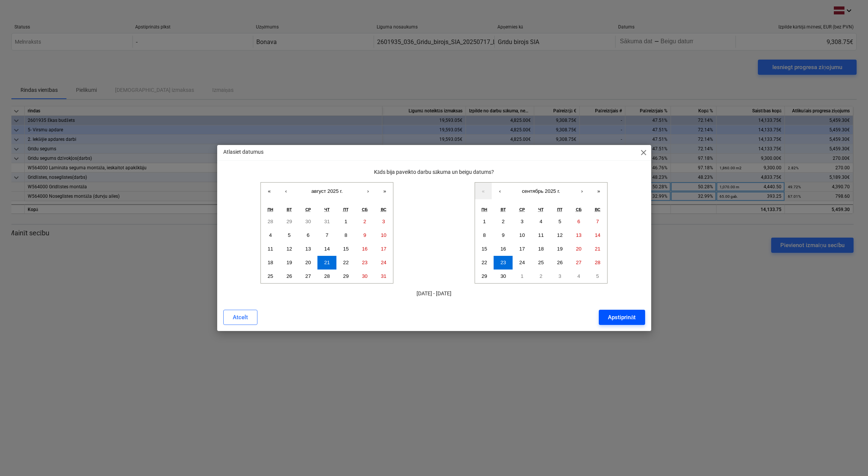 Image resolution: width=868 pixels, height=476 pixels. What do you see at coordinates (308, 276) in the screenshot?
I see `abbr: 27 августа 2025 г.` at bounding box center [308, 276].